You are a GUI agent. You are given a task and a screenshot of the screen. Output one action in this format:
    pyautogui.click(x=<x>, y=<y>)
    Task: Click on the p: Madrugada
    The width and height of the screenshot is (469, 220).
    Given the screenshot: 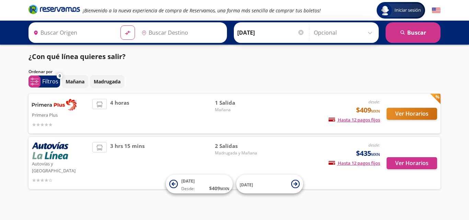 What is the action you would take?
    pyautogui.click(x=107, y=81)
    